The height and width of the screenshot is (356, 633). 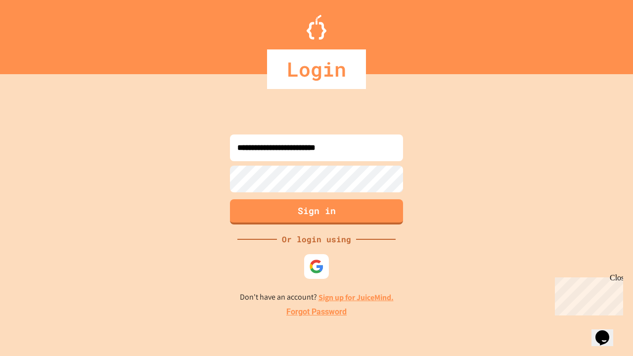 I want to click on a: Sign up for JuiceMind., so click(x=356, y=297).